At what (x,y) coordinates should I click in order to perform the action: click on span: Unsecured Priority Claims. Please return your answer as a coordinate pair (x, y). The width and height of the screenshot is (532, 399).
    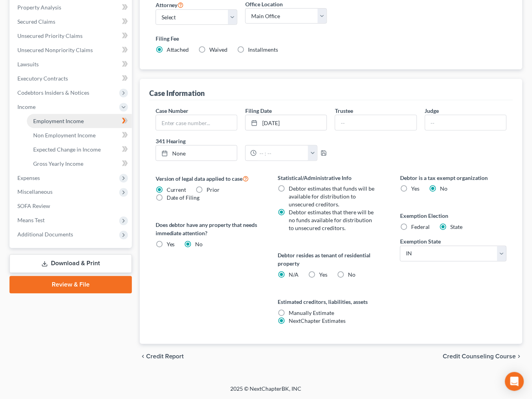
    Looking at the image, I should click on (50, 36).